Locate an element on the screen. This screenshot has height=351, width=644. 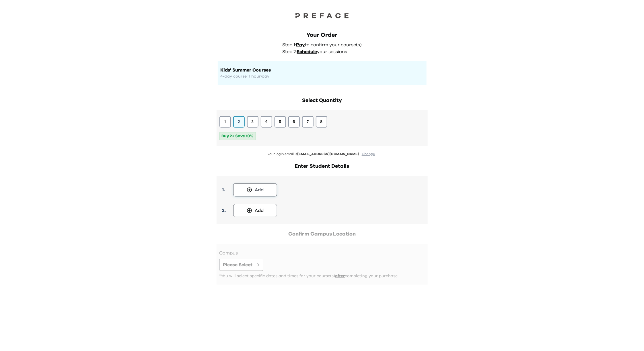
span: Buy 2+ Save 10% is located at coordinates (238, 136).